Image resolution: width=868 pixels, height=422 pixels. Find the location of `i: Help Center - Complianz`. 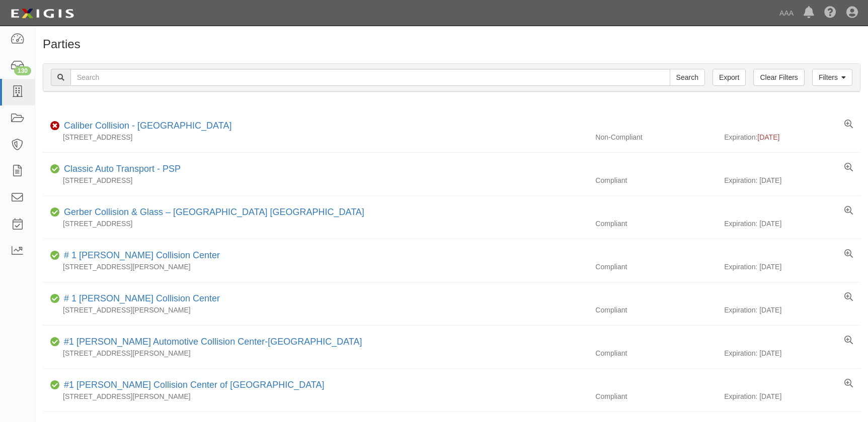

i: Help Center - Complianz is located at coordinates (830, 13).